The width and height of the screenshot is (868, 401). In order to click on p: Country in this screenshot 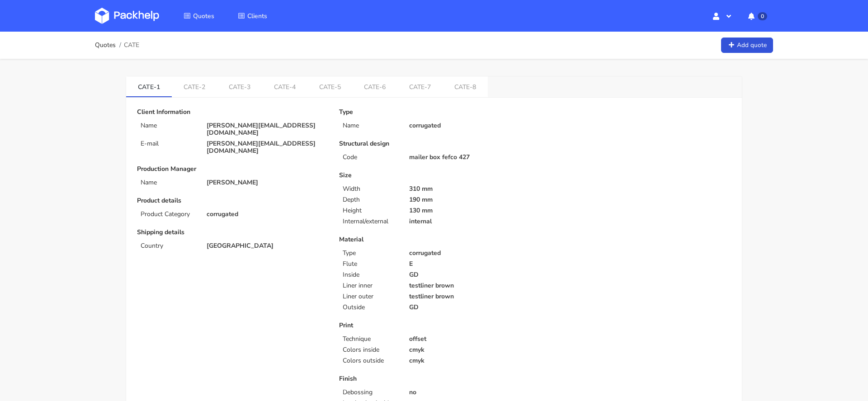, I will do `click(168, 246)`.